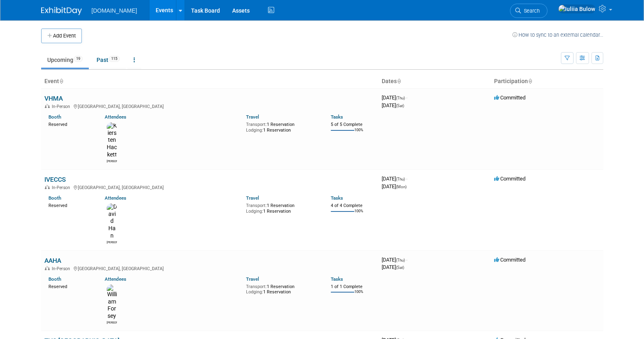  I want to click on th: Dates, so click(434, 81).